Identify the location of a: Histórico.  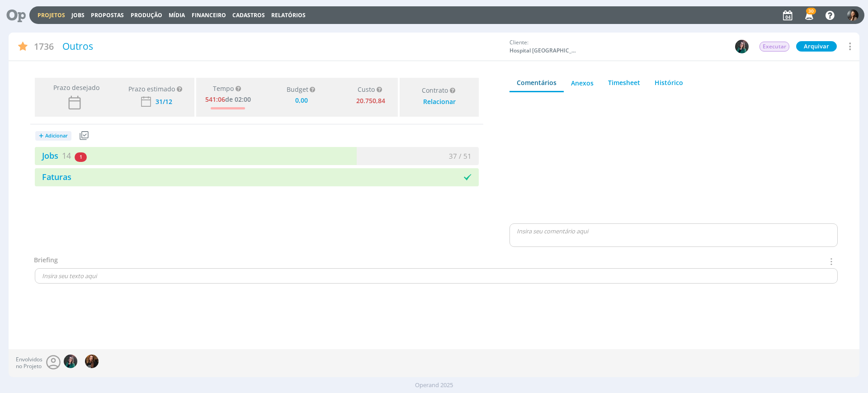
(669, 82).